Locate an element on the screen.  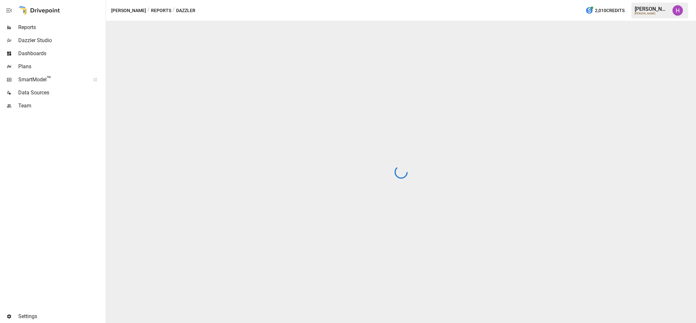
span: SmartModel is located at coordinates (52, 80).